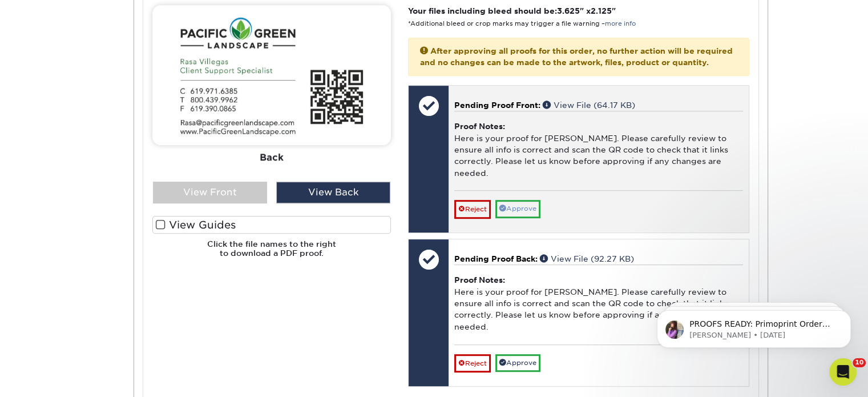 Image resolution: width=868 pixels, height=397 pixels. I want to click on img: Profile image for Erica, so click(35, 43).